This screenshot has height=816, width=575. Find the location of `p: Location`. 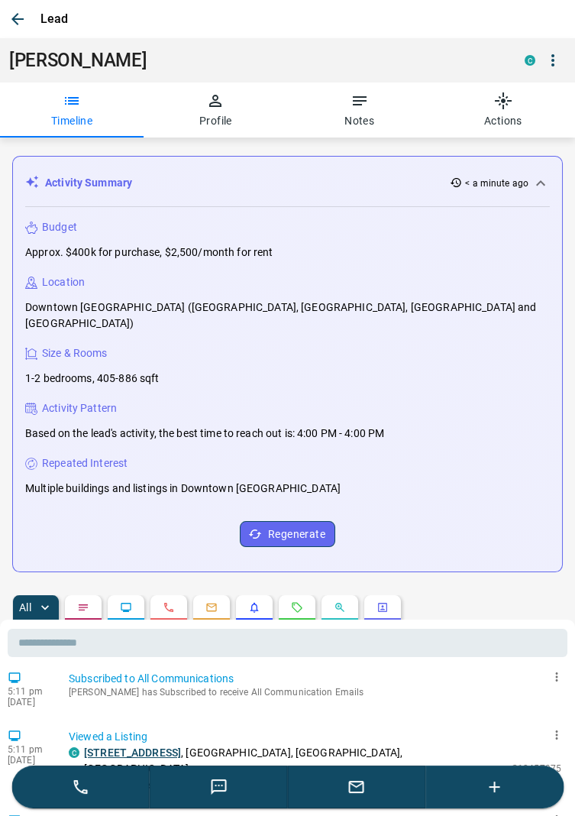

p: Location is located at coordinates (63, 282).